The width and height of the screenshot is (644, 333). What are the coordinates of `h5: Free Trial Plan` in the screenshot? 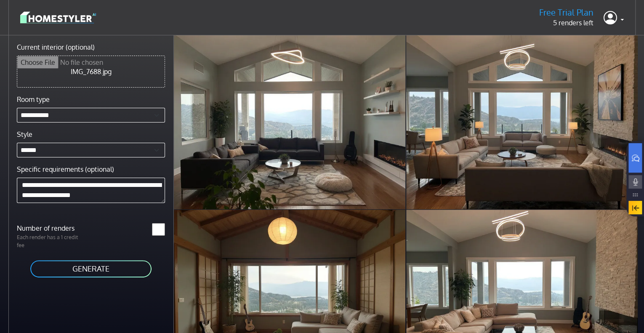 It's located at (566, 12).